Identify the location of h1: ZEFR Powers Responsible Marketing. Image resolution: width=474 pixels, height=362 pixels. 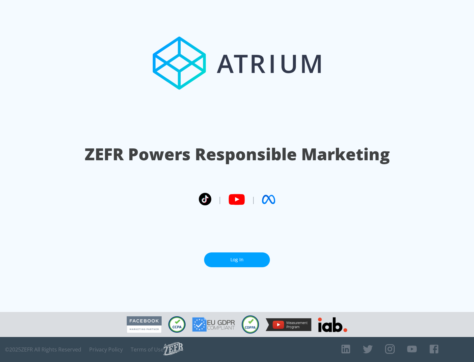
(237, 154).